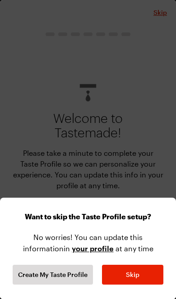  Describe the element at coordinates (88, 243) in the screenshot. I see `p: No worries! You can update this information in at any time` at that location.